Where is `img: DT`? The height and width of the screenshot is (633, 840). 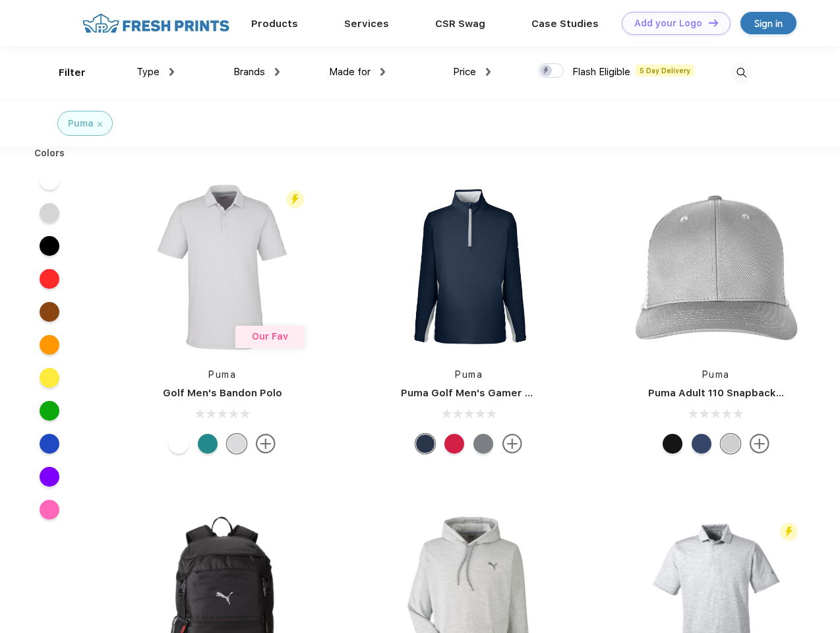 img: DT is located at coordinates (714, 22).